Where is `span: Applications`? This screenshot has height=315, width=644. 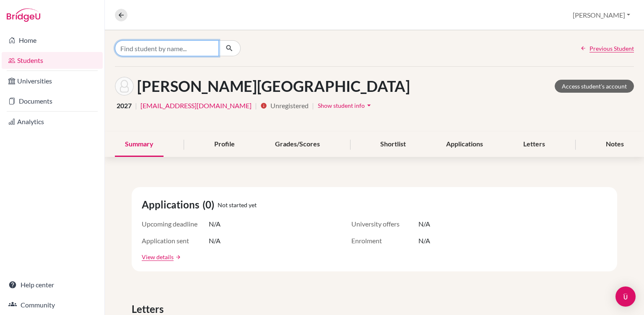 span: Applications is located at coordinates (172, 204).